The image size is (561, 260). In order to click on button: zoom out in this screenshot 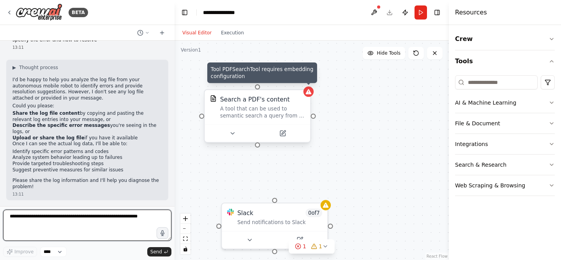, I will do `click(186, 228)`.